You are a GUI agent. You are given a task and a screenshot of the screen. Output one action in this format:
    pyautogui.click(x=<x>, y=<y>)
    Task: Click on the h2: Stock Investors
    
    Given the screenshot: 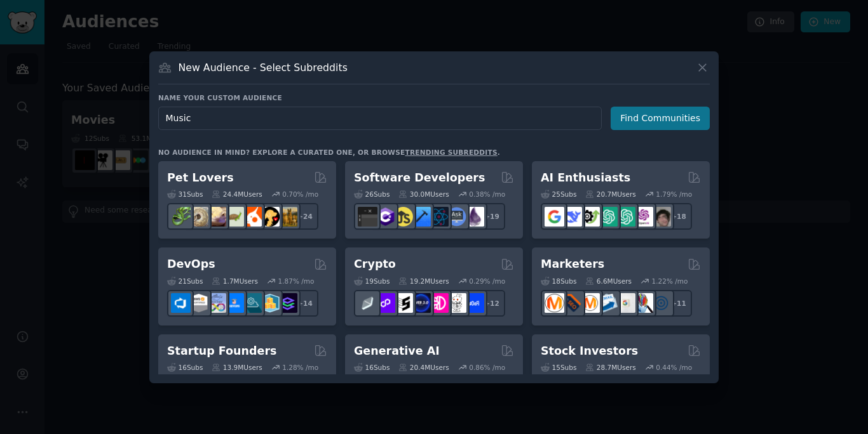 What is the action you would take?
    pyautogui.click(x=589, y=351)
    